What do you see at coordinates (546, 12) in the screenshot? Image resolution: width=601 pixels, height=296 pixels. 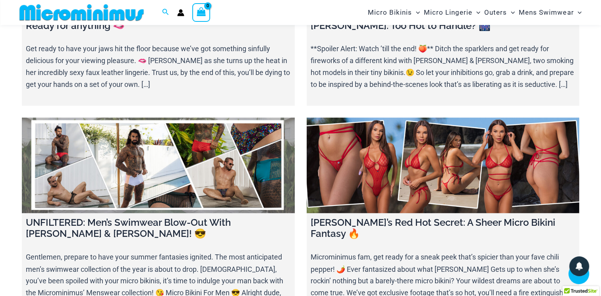 I see `span: Mens Swimwear` at bounding box center [546, 12].